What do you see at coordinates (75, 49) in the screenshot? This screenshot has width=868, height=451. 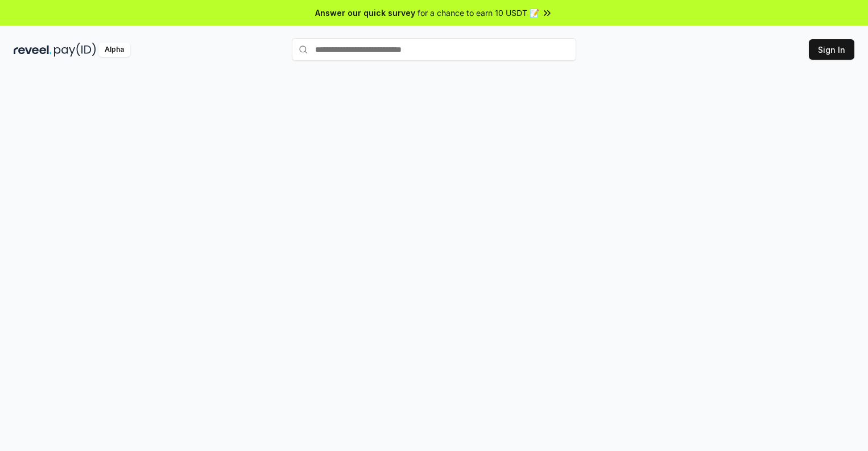 I see `img: pay_id` at bounding box center [75, 49].